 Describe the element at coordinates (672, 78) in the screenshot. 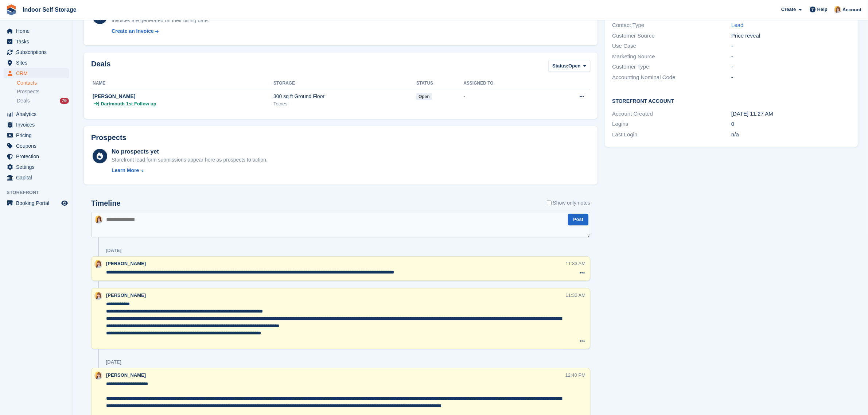

I see `div: Accounting Nominal Code` at that location.